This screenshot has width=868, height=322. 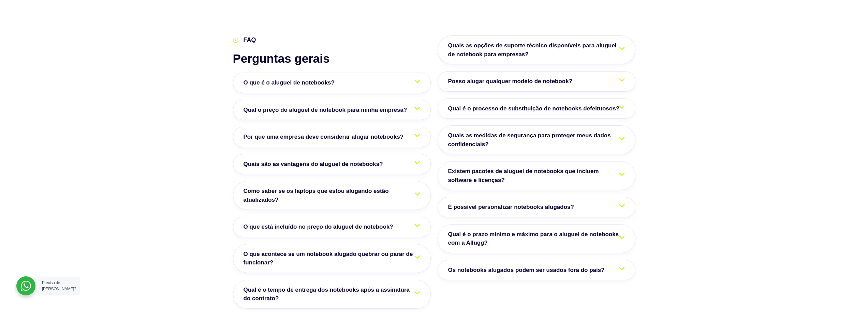 What do you see at coordinates (332, 164) in the screenshot?
I see `a: Quais são as vantagens do aluguel de notebooks?` at bounding box center [332, 164].